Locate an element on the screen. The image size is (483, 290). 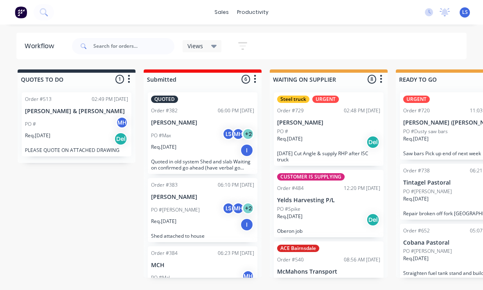
p: Quoted in old system Shed and slab Waiting on confirmed go ahead (have verbal go ahead from [PERS... is located at coordinates (202, 165).